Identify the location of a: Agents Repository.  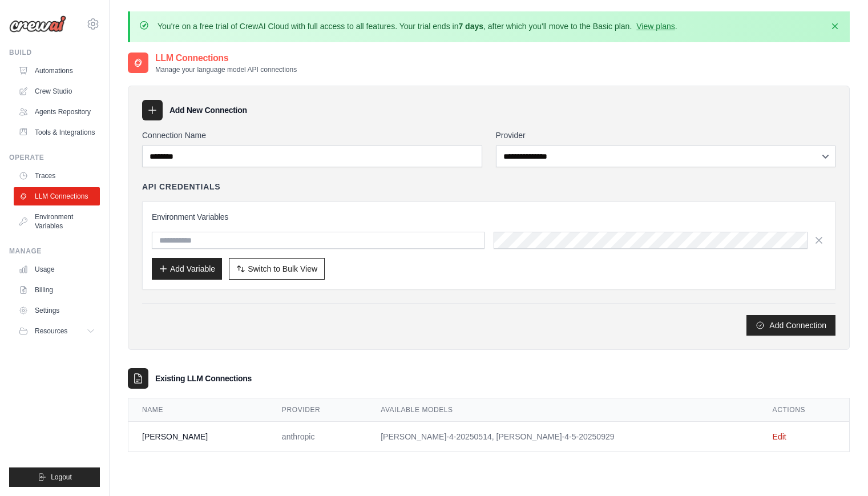
(56, 112).